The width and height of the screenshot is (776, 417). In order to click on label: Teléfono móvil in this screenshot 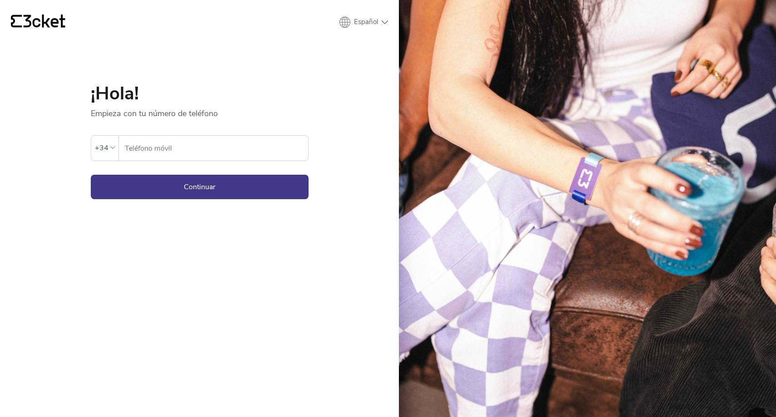, I will do `click(213, 148)`.